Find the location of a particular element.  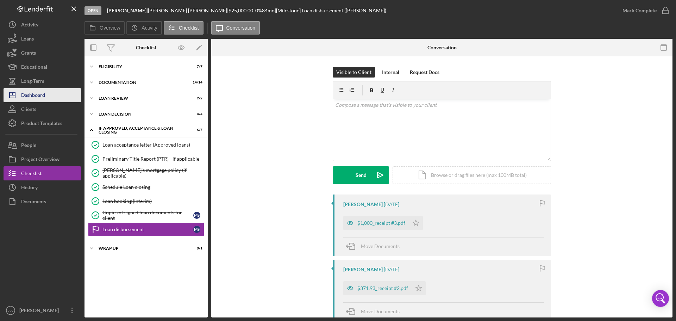

a: Copies of signed loan documents for clientMS is located at coordinates (146, 215).